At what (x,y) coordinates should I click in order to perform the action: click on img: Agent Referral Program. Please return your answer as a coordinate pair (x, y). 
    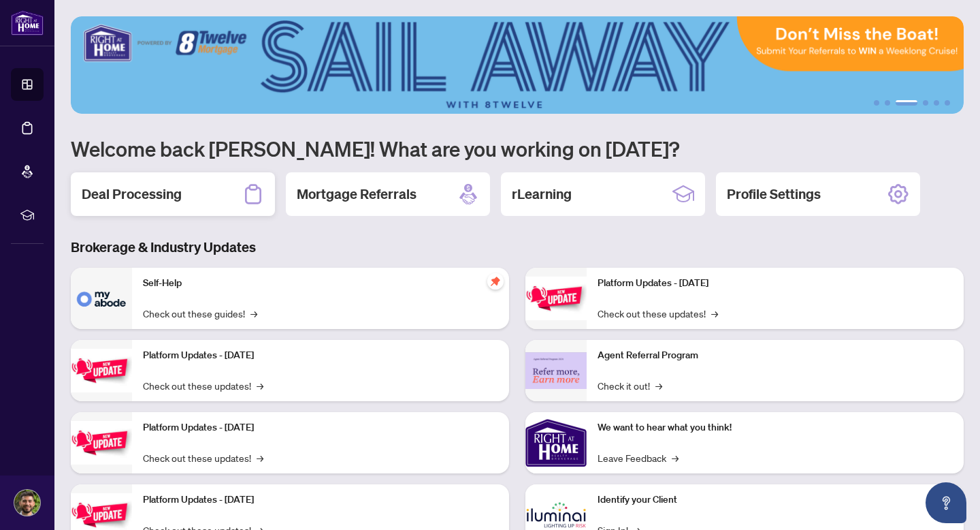
    Looking at the image, I should click on (556, 371).